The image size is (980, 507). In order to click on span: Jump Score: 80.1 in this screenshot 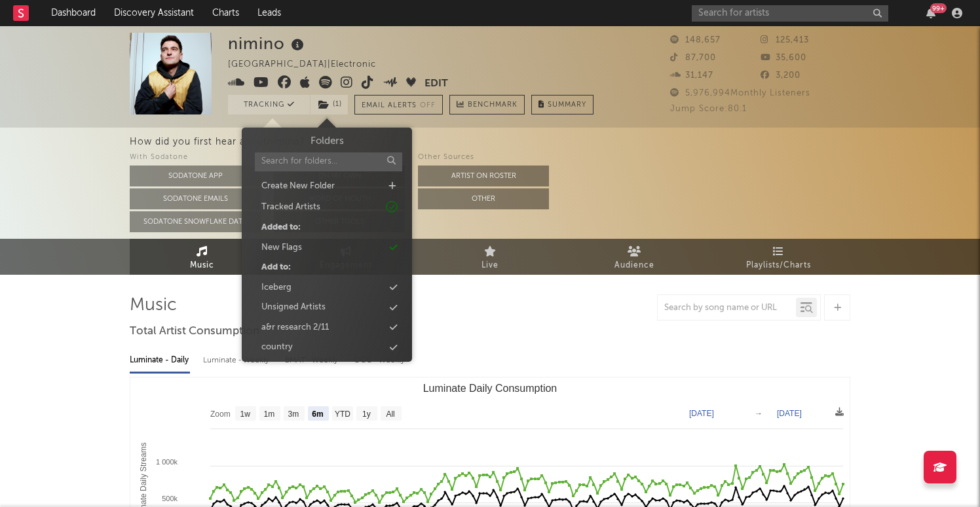, I will do `click(708, 109)`.